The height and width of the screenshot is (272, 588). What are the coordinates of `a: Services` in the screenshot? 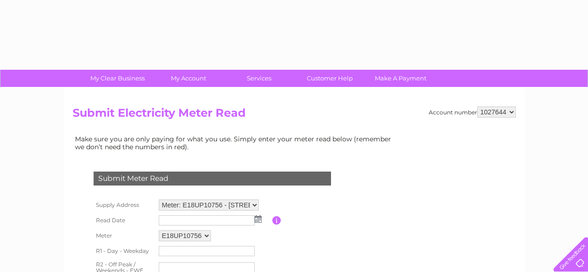 It's located at (259, 78).